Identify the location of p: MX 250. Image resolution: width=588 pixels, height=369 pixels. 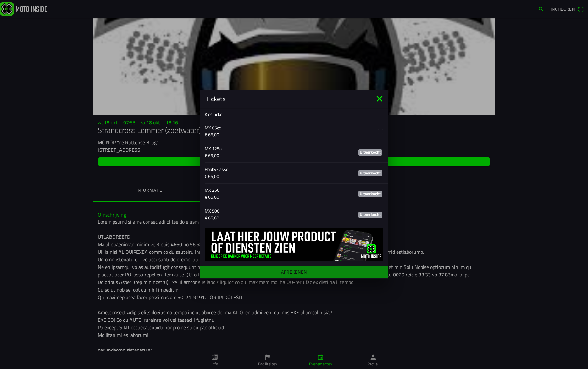
(276, 190).